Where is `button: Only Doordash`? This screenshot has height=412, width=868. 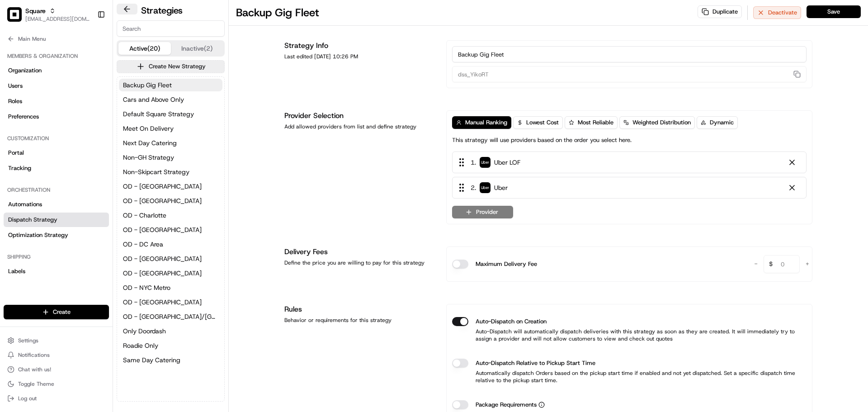 button: Only Doordash is located at coordinates (170, 331).